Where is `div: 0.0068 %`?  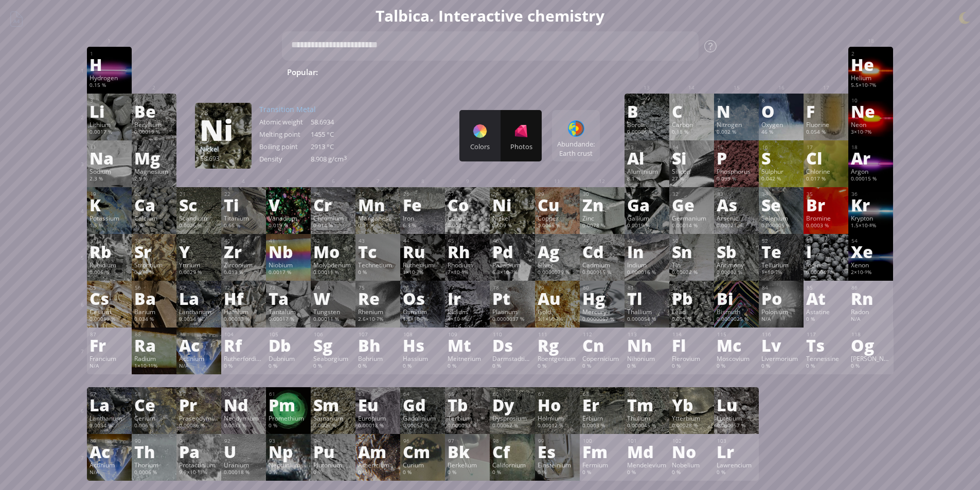 div: 0.0068 % is located at coordinates (557, 226).